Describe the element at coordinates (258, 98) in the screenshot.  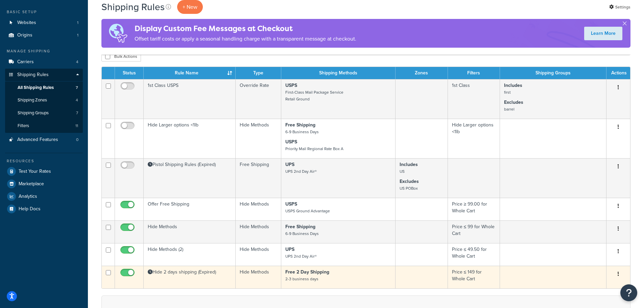
I see `td: Override Rate` at that location.